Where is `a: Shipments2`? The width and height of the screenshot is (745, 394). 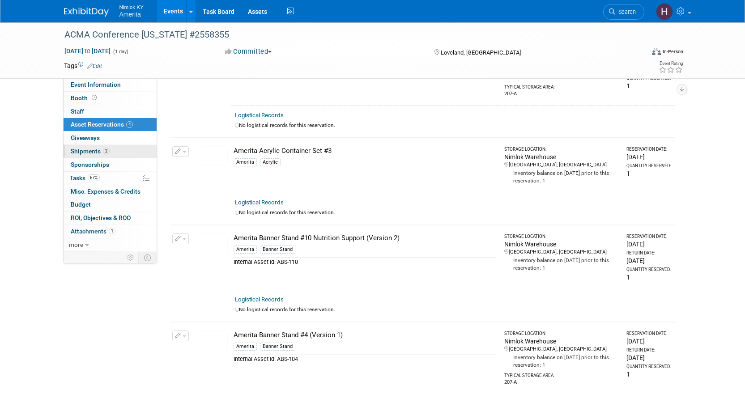 a: Shipments2 is located at coordinates (110, 151).